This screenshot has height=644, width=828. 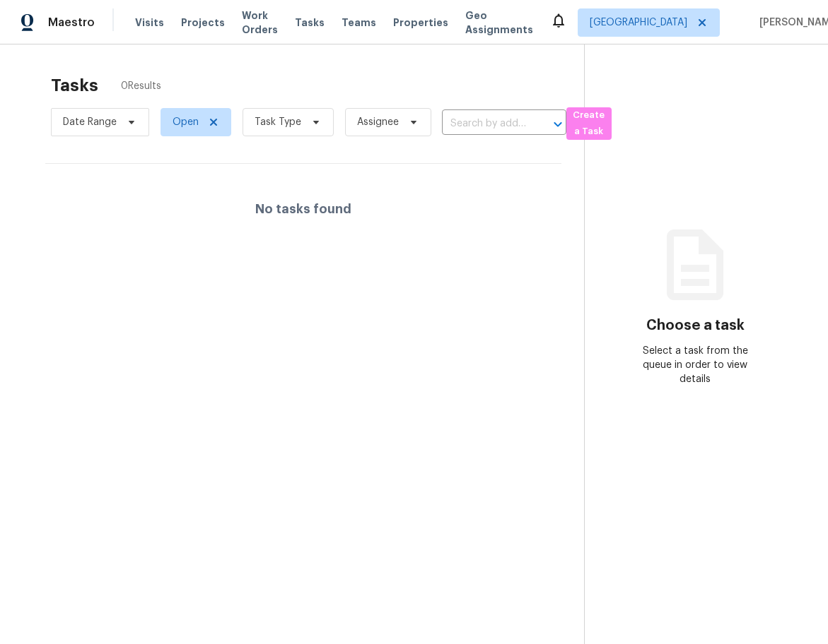 I want to click on h2: Tasks, so click(x=74, y=86).